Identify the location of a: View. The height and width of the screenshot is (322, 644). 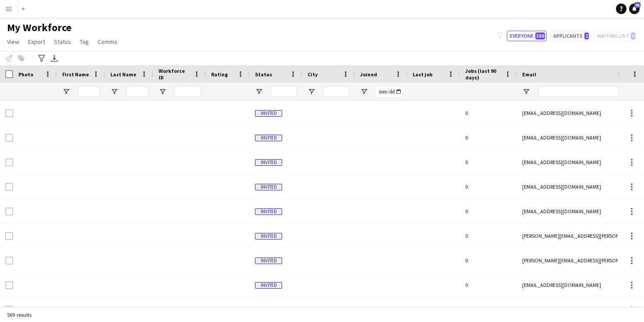
(13, 42).